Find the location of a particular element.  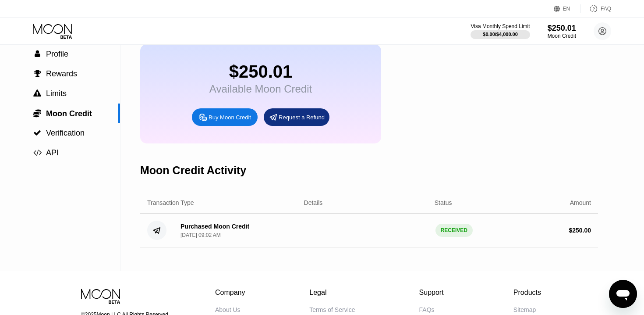

div: Available Moon Credit is located at coordinates (260, 89).